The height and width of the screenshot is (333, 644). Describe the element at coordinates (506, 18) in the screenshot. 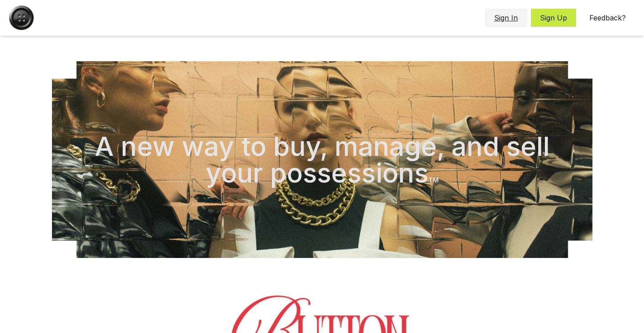

I see `button: Sign In` at that location.